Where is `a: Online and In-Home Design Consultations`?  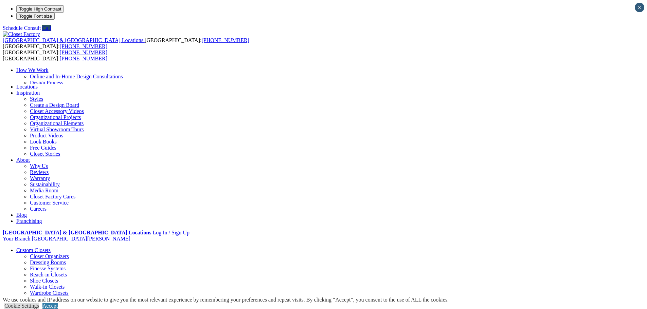 a: Online and In-Home Design Consultations is located at coordinates (76, 76).